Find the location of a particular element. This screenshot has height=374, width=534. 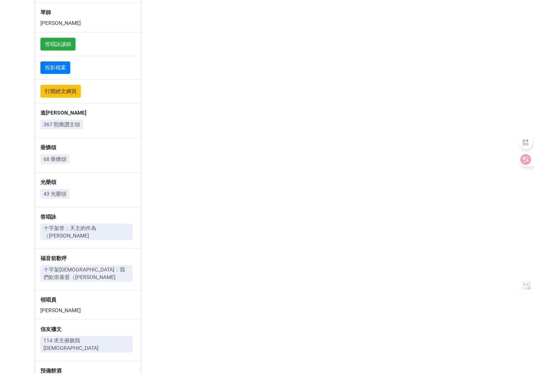

b: 琴師 is located at coordinates (46, 12).